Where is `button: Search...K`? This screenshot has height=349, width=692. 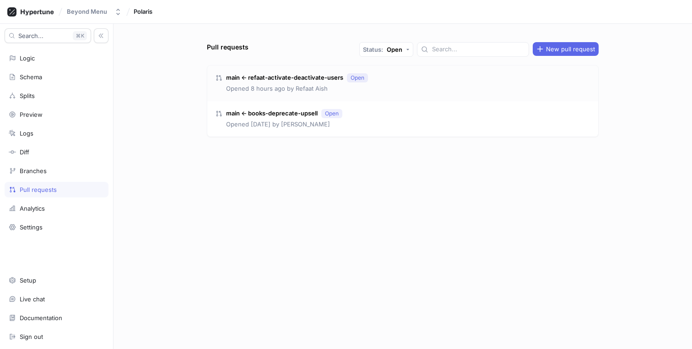
button: Search...K is located at coordinates (48, 36).